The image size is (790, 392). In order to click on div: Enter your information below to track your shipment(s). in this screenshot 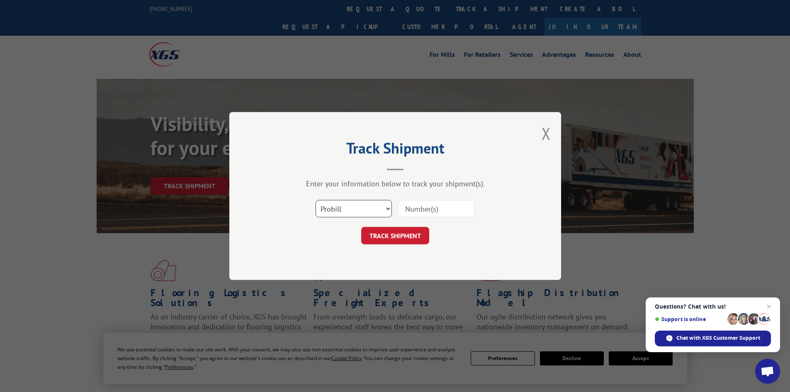, I will do `click(395, 183)`.